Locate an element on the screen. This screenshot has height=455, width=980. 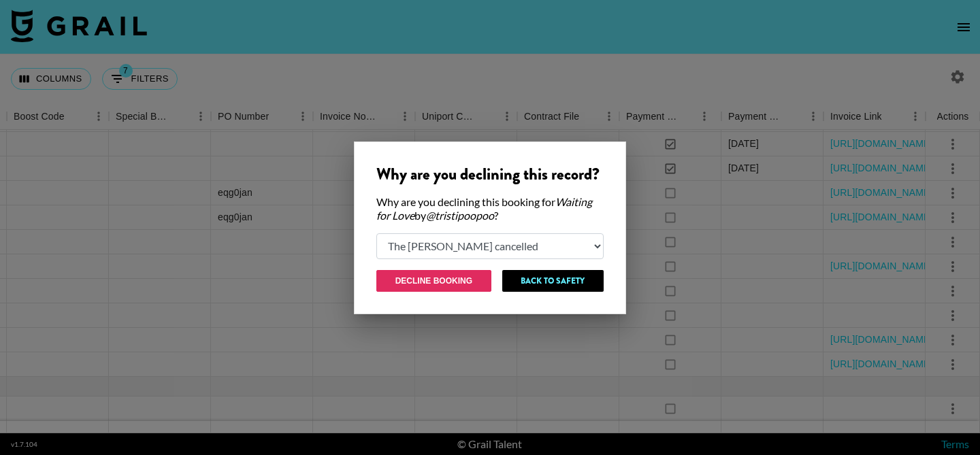
div: Why are you declining this record? is located at coordinates (490, 175).